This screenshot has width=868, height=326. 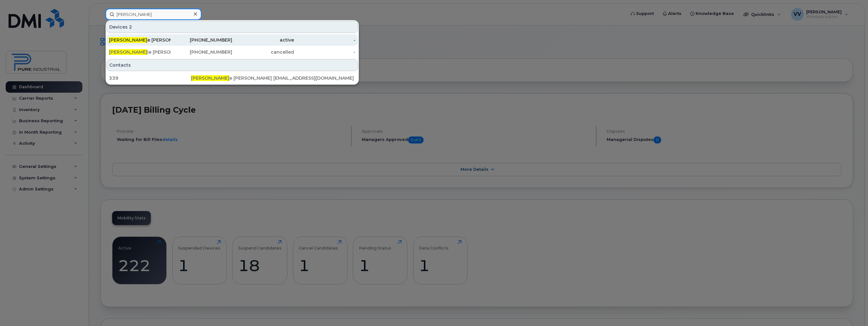 What do you see at coordinates (150, 78) in the screenshot?
I see `div: 339` at bounding box center [150, 78].